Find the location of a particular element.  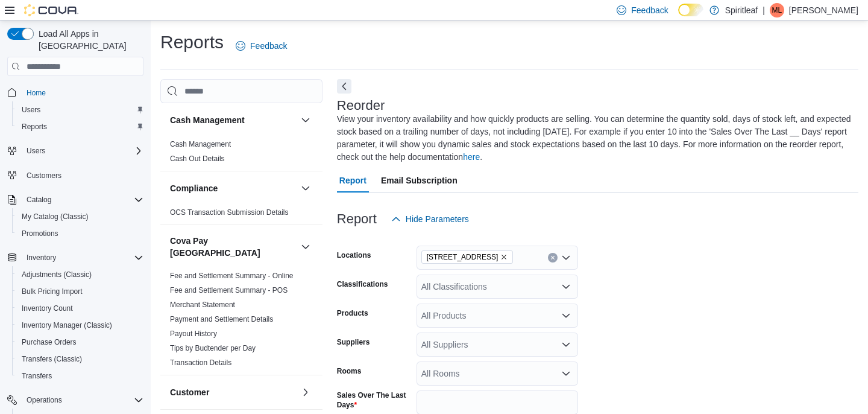

a: Fee and Settlement Summary - Online is located at coordinates (232, 276).